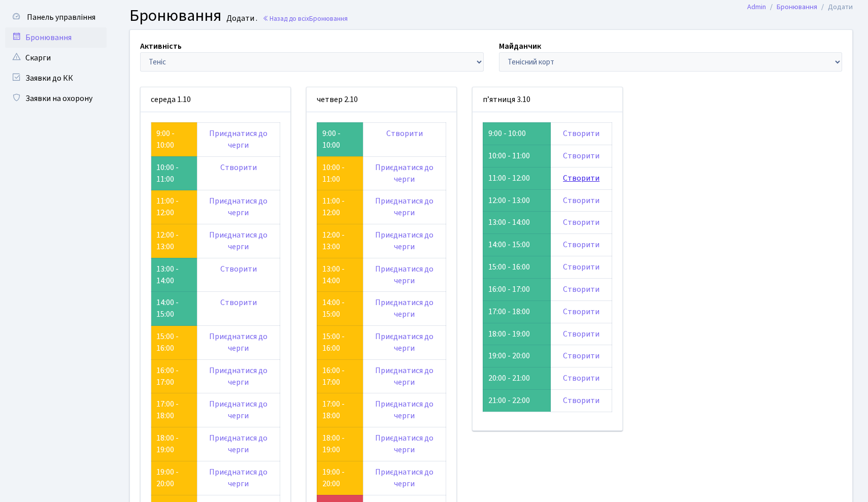 This screenshot has width=868, height=502. Describe the element at coordinates (56, 58) in the screenshot. I see `a: Скарги` at that location.